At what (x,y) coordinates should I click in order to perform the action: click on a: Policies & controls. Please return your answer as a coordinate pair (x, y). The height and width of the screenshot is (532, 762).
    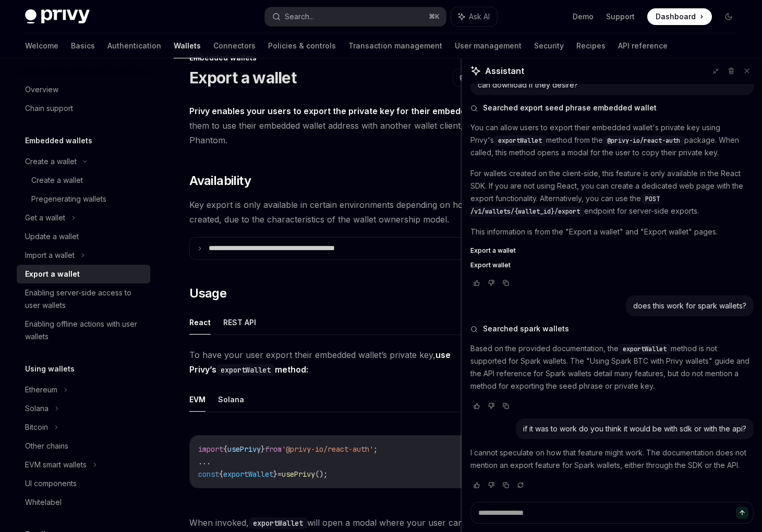
    Looking at the image, I should click on (302, 46).